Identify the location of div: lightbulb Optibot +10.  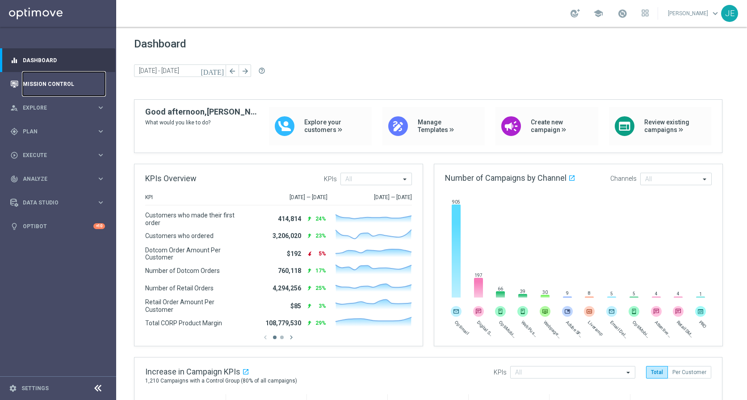
(58, 226).